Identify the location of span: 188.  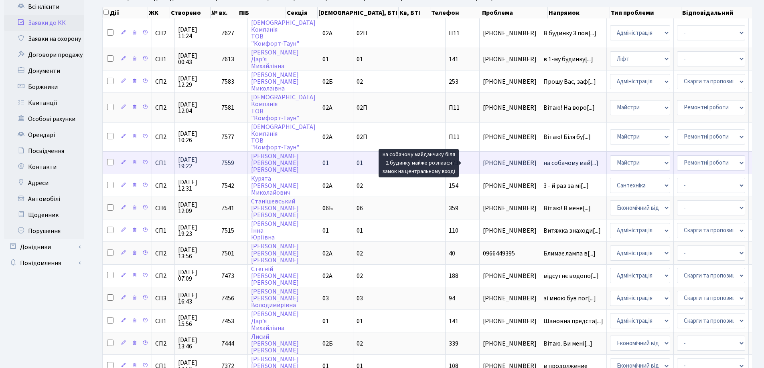
(453, 276).